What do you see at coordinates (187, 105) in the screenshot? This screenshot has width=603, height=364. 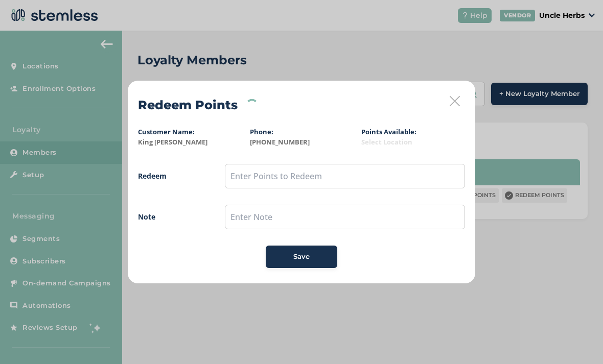 I see `h2: Redeem Points` at bounding box center [187, 105].